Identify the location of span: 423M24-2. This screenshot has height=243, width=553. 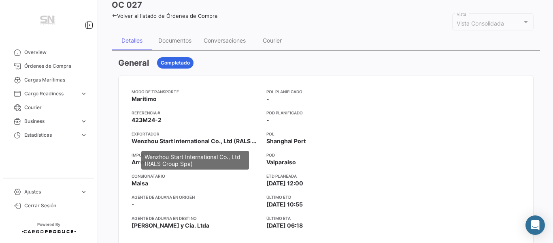
(147, 120).